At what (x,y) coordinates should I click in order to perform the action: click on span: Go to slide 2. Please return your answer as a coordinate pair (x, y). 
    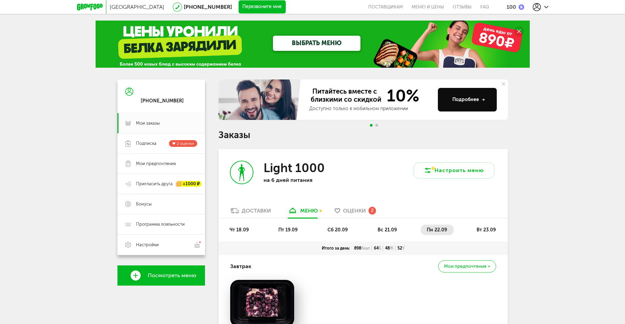
    Looking at the image, I should click on (376, 125).